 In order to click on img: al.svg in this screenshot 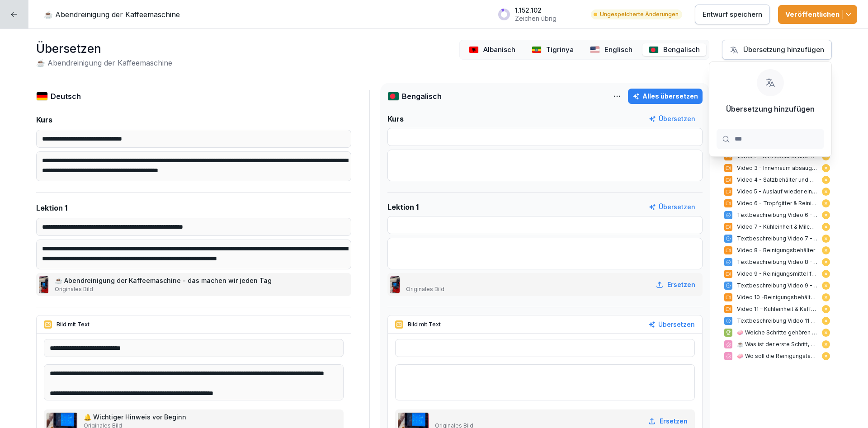, I will do `click(474, 50)`.